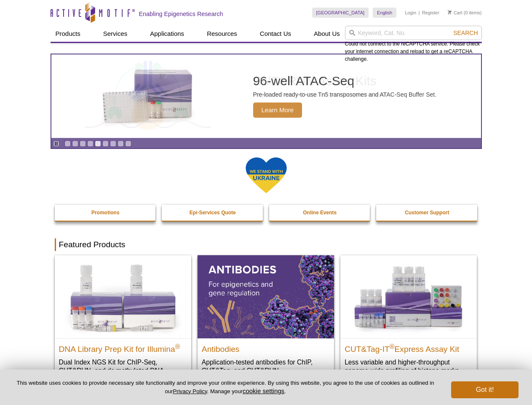  I want to click on a: Register, so click(431, 13).